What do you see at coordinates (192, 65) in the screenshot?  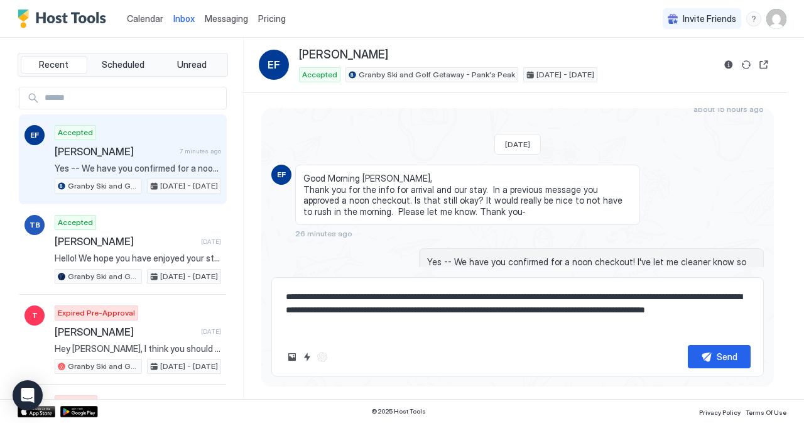 I see `button: Unread` at bounding box center [192, 65].